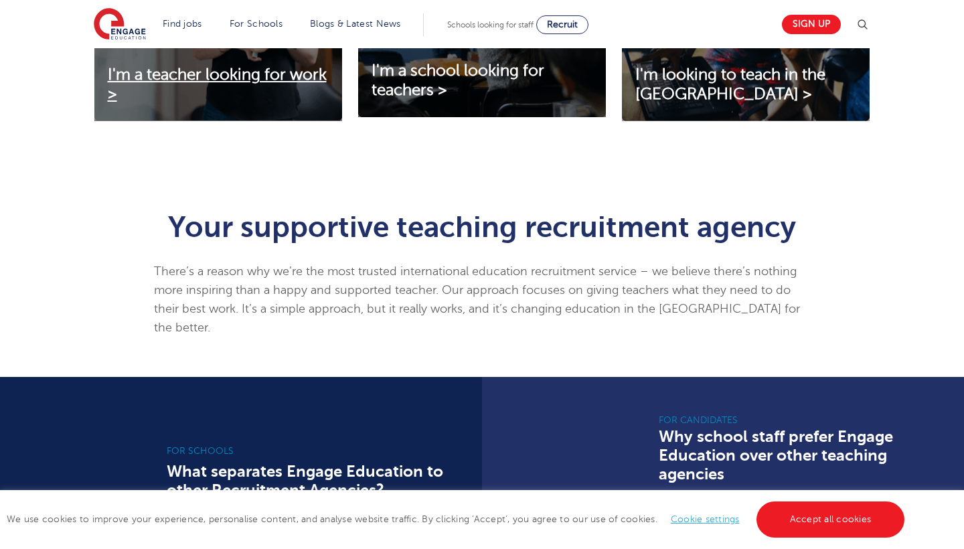 This screenshot has height=549, width=964. What do you see at coordinates (705, 519) in the screenshot?
I see `a: Cookie settings` at bounding box center [705, 519].